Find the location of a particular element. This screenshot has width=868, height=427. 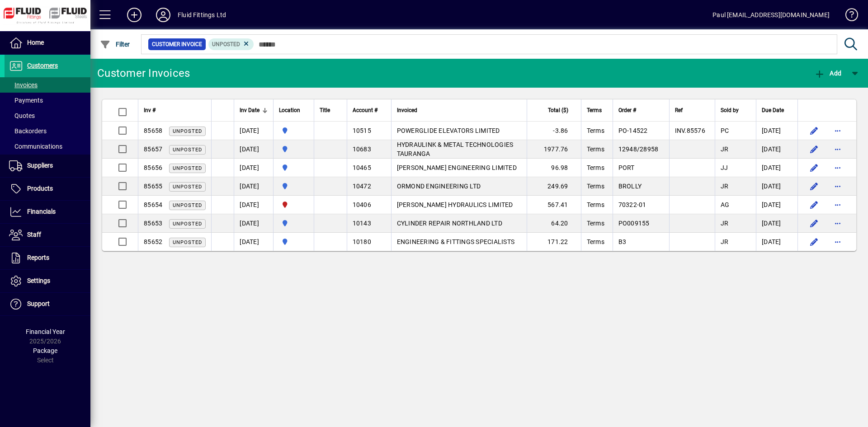

span: Filter is located at coordinates (115, 45).